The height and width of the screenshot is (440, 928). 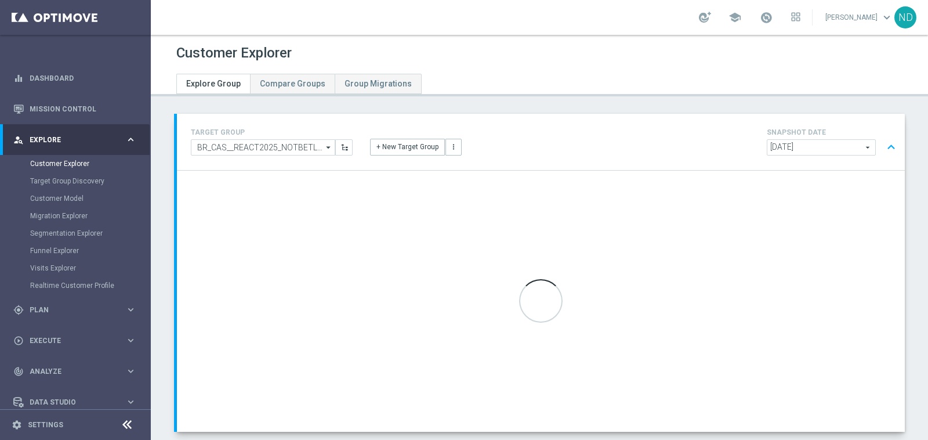 I want to click on span: school, so click(x=735, y=17).